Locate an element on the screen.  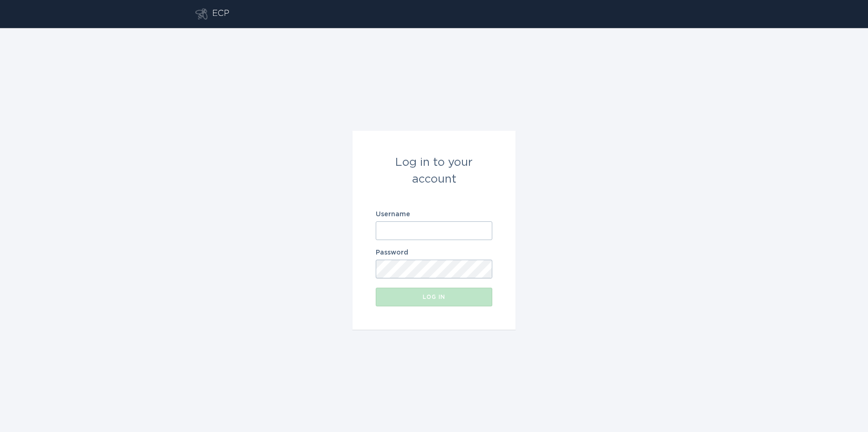
button: Log in is located at coordinates (434, 297).